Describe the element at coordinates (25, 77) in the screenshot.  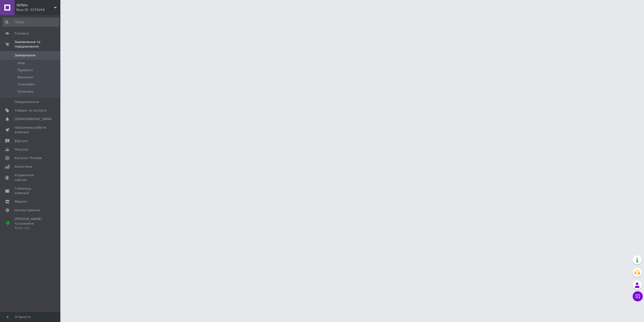
I see `span: Виконані` at that location.